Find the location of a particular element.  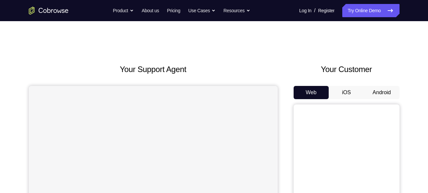

button: Web is located at coordinates (311, 93).